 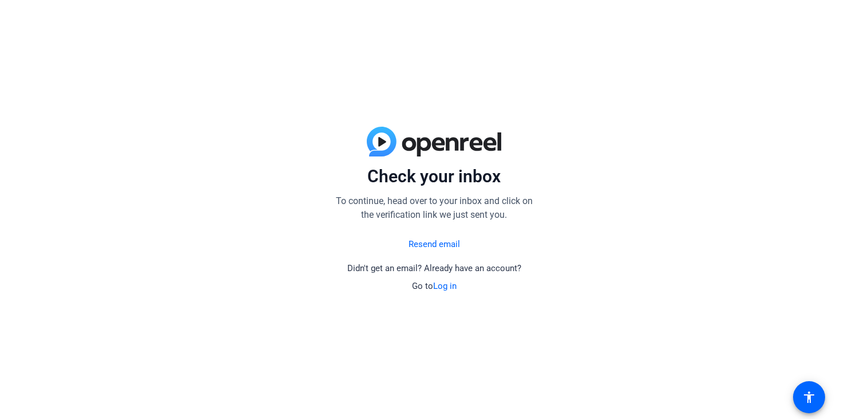 I want to click on p: Check your inbox, so click(x=434, y=177).